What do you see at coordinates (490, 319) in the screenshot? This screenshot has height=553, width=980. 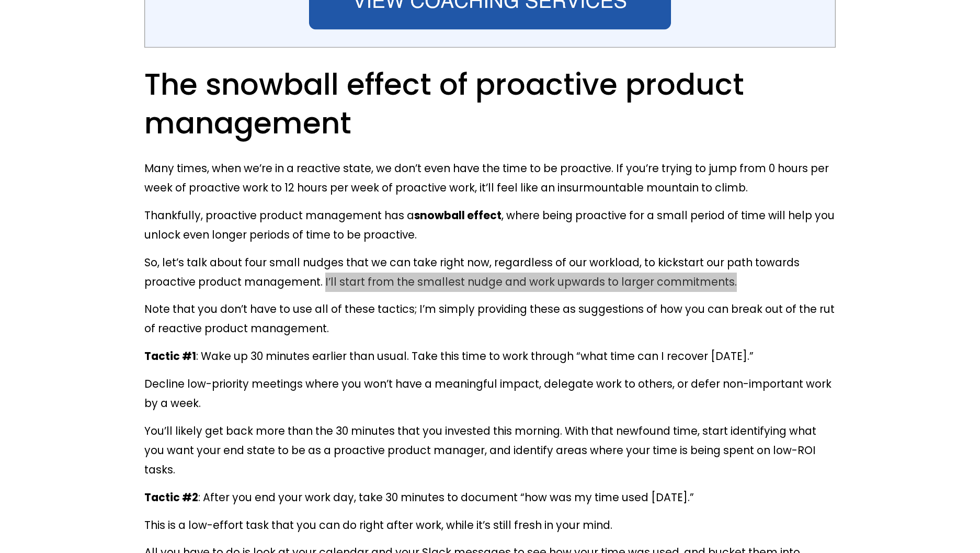 I see `p: Note that you don’t have to use all of these tactics; I’m simply providing these as suggestions o...` at bounding box center [490, 319].